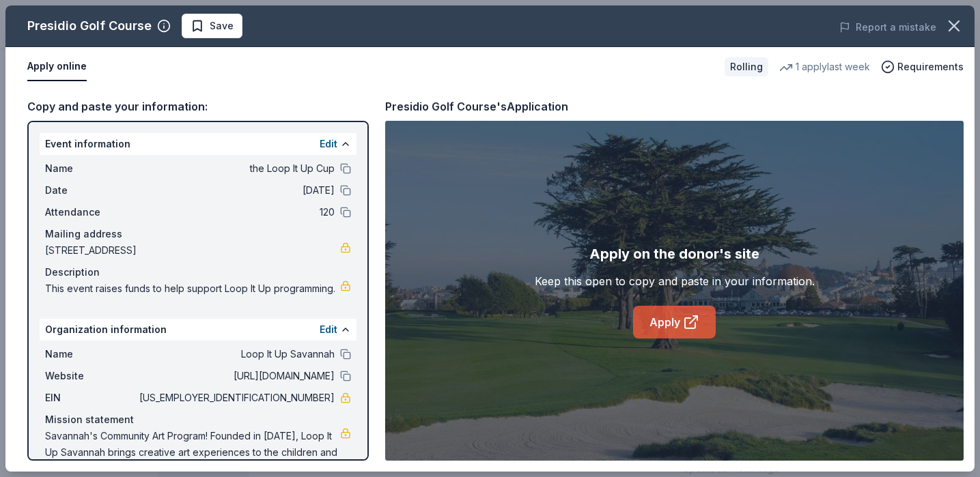 The image size is (980, 477). What do you see at coordinates (56, 67) in the screenshot?
I see `button: Apply online` at bounding box center [56, 67].